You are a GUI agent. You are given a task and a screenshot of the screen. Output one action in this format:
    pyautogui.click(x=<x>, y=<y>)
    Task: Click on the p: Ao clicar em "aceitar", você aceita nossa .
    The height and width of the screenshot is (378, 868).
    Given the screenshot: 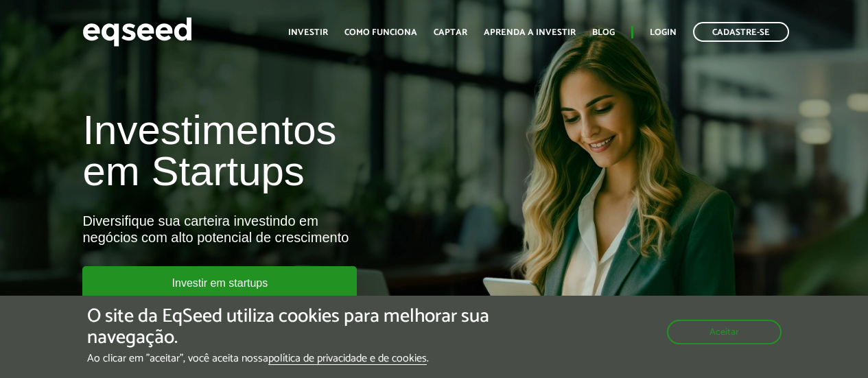 What is the action you would take?
    pyautogui.click(x=295, y=358)
    